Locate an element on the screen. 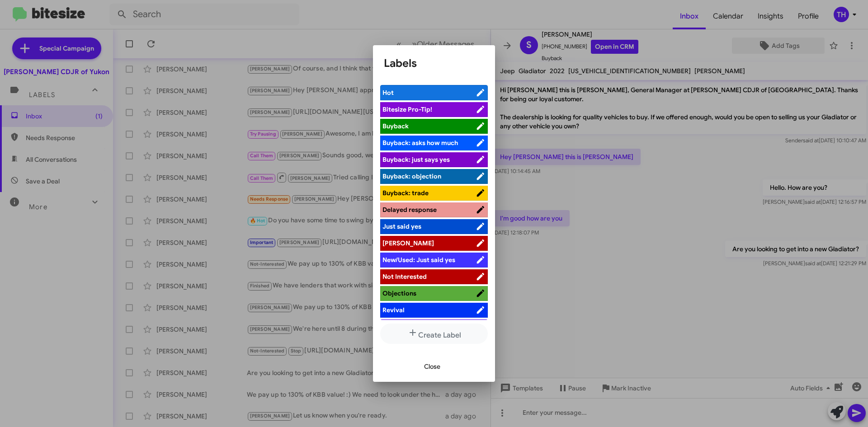 This screenshot has height=427, width=868. span: Buyback: objection is located at coordinates (412, 177).